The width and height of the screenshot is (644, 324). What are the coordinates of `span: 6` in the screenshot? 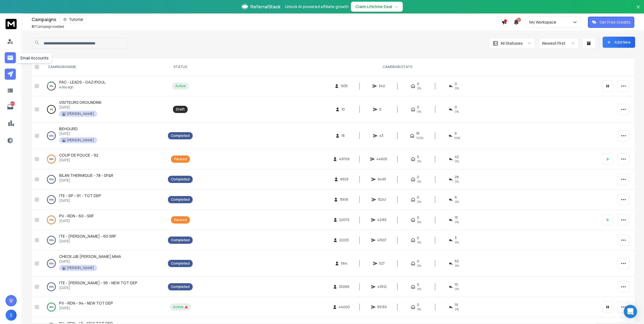 It's located at (456, 198).